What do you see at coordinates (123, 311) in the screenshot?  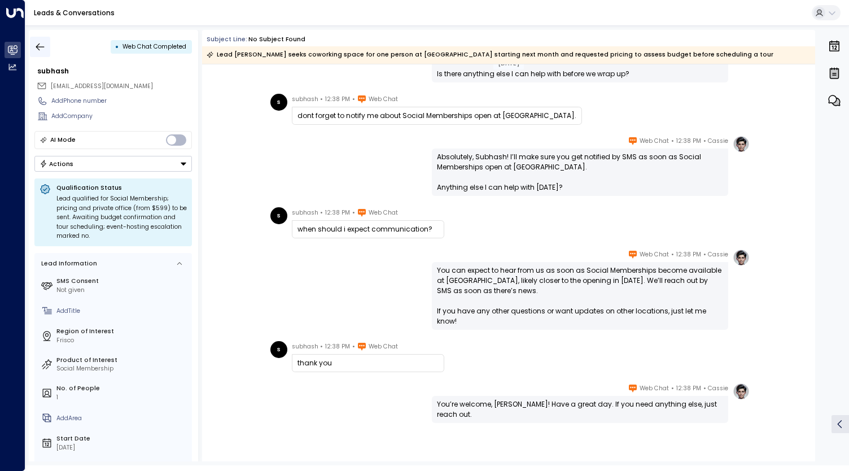 I see `div: AddTitle` at bounding box center [123, 311].